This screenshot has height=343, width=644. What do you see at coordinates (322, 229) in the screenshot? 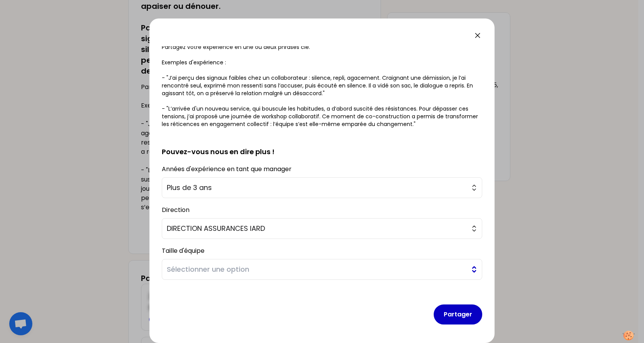
I see `button: DIRECTION ASSURANCES IARD` at bounding box center [322, 229].